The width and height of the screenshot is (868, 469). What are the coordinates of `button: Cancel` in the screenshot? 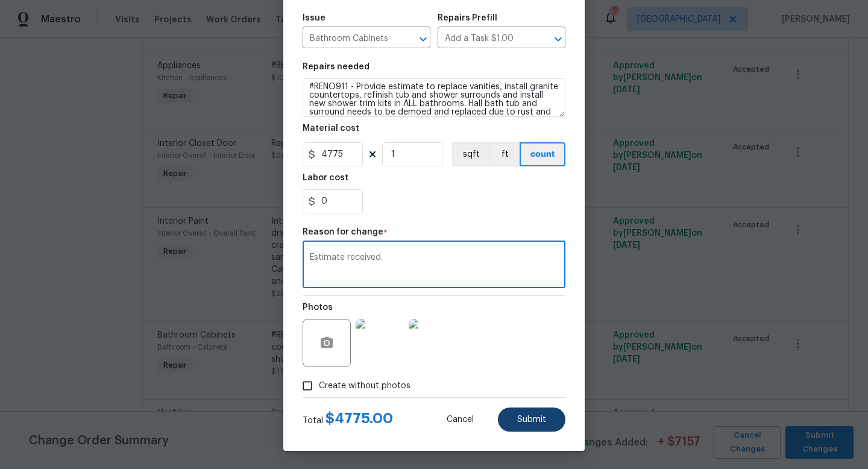 It's located at (460, 419).